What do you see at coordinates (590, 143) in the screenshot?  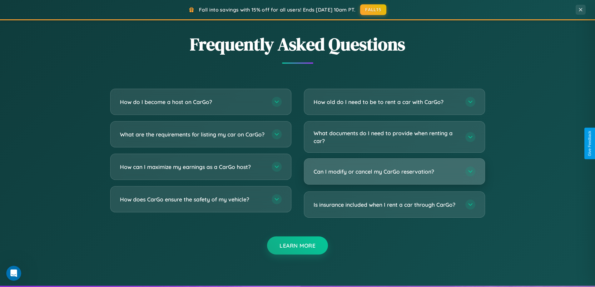 I see `div: Give Feedback` at bounding box center [590, 143].